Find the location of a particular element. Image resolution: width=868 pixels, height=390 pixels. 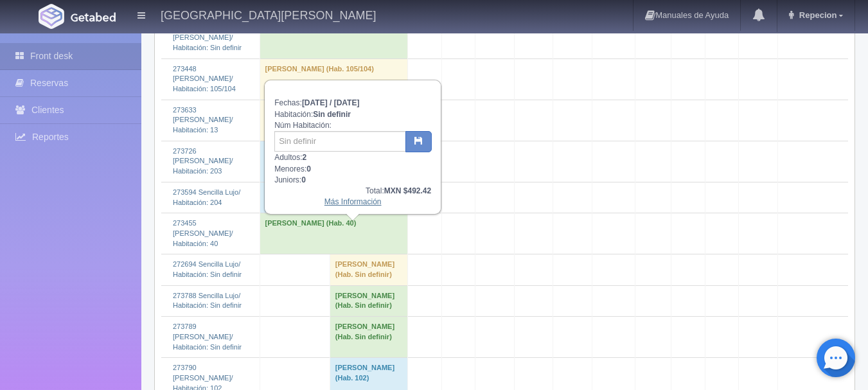

a: 272694 Sencilla Lujo/Habitación: Sin definir is located at coordinates (207, 269).